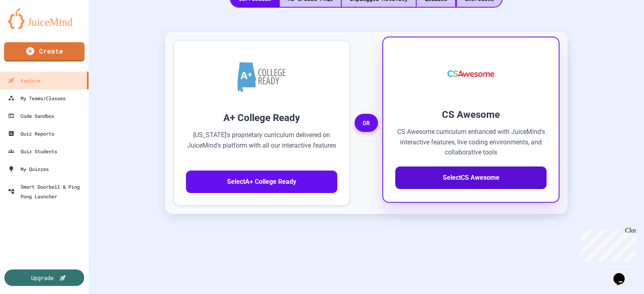 This screenshot has width=644, height=294. I want to click on div: Smart Doorbell & Ping Pong Launcher, so click(47, 191).